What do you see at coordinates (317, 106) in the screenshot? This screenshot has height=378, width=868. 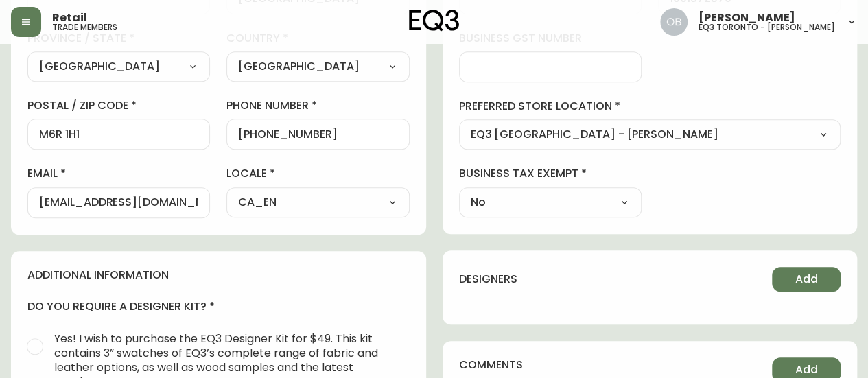 I see `label: phone number` at bounding box center [317, 106].